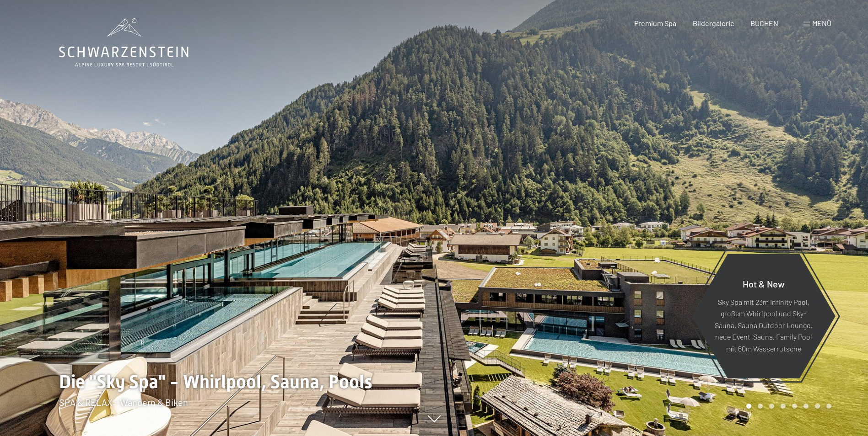 The image size is (868, 436). I want to click on div: Carousel Page 8, so click(829, 406).